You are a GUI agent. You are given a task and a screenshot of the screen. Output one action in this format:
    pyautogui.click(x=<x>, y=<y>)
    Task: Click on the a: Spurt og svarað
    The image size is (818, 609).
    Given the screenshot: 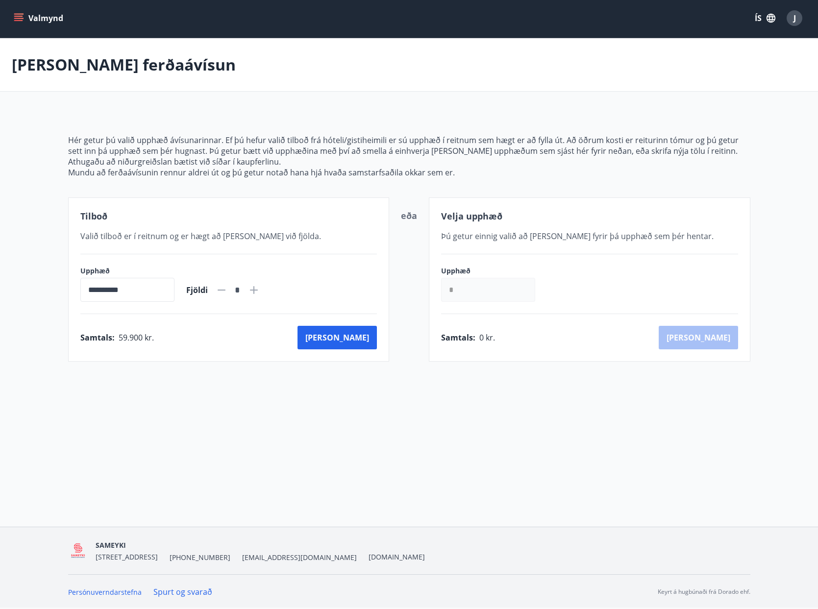 What is the action you would take?
    pyautogui.click(x=183, y=592)
    